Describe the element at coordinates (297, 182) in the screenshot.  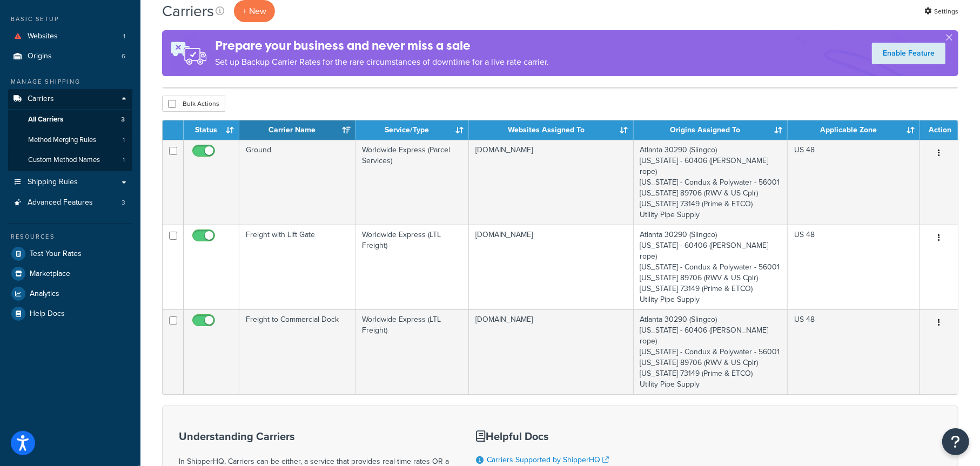
I see `td: Ground` at that location.